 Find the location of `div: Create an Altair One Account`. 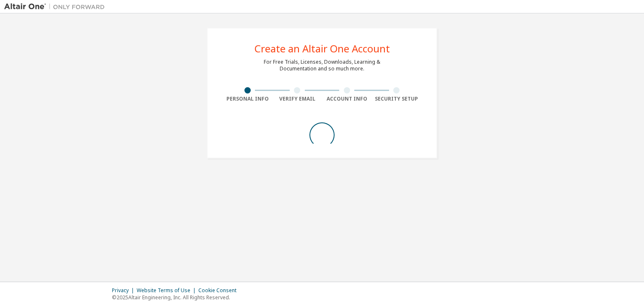

div: Create an Altair One Account is located at coordinates (322, 49).